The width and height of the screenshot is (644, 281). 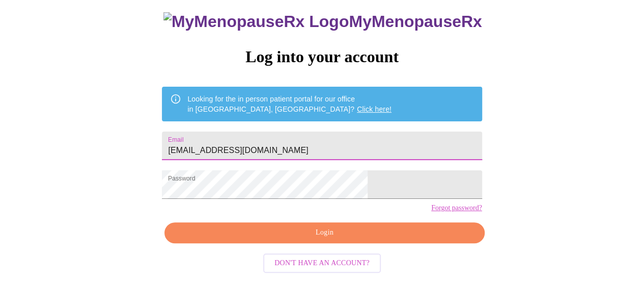 I want to click on button: Don't have an account?, so click(x=322, y=263).